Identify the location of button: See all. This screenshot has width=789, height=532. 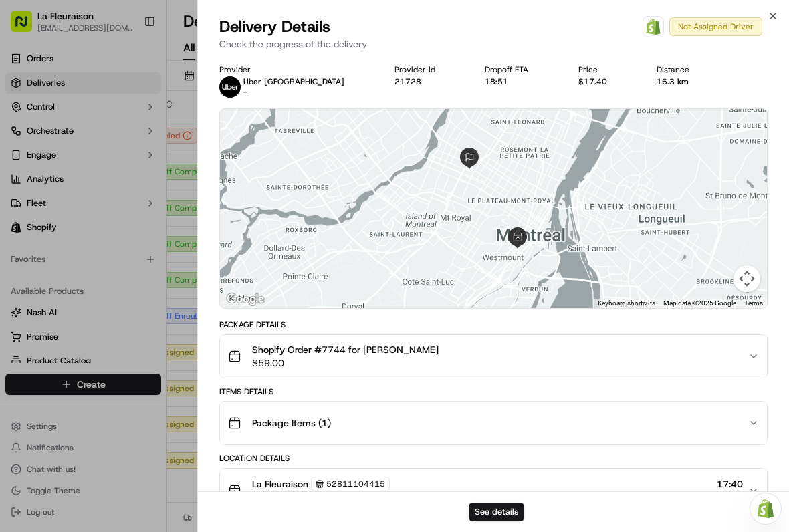
(225, 179).